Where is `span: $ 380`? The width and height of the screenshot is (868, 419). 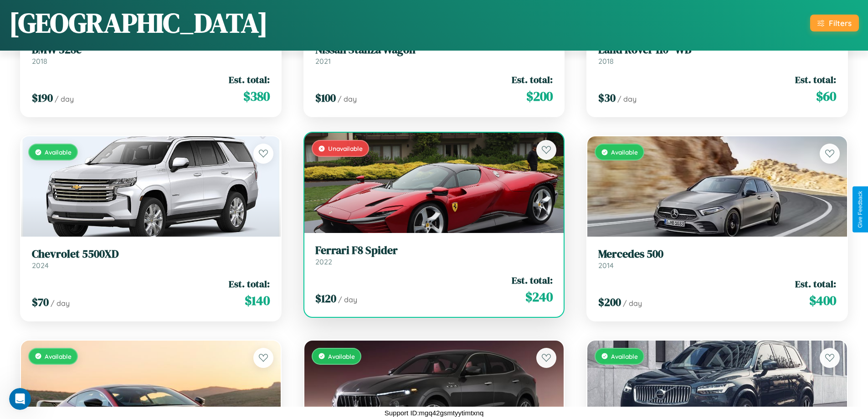
span: $ 380 is located at coordinates (257, 96).